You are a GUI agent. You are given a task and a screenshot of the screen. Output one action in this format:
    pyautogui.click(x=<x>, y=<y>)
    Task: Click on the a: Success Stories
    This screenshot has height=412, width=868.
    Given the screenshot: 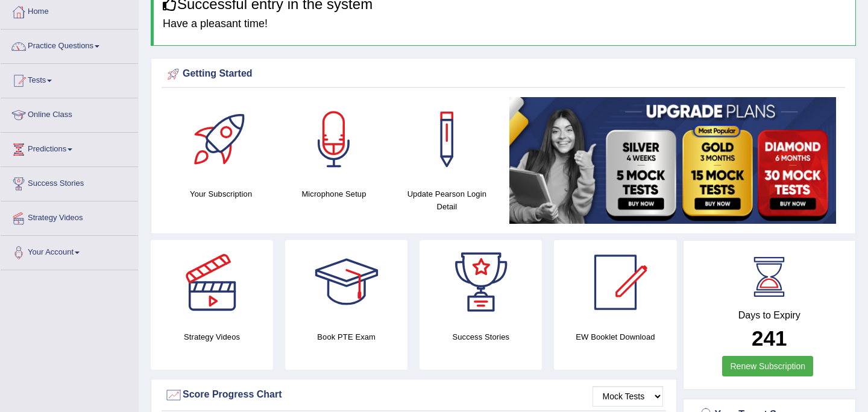 What is the action you would take?
    pyautogui.click(x=69, y=182)
    